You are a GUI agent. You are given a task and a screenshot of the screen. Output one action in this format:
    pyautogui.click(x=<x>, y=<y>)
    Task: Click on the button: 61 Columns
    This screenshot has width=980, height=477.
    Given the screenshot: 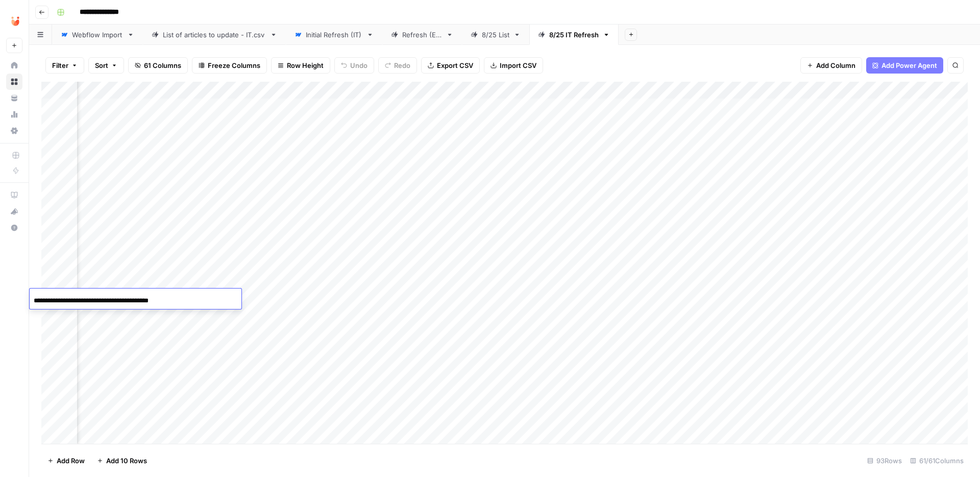 What is the action you would take?
    pyautogui.click(x=158, y=65)
    